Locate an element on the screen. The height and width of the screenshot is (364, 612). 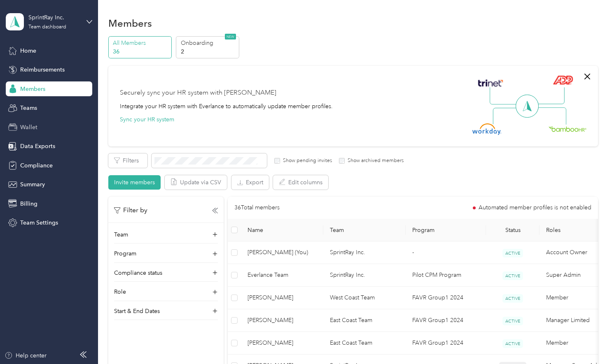
img: Line Left Down is located at coordinates (507, 116).